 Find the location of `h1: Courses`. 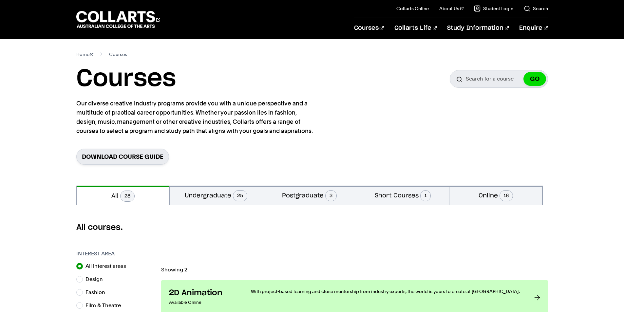

h1: Courses is located at coordinates (126, 79).